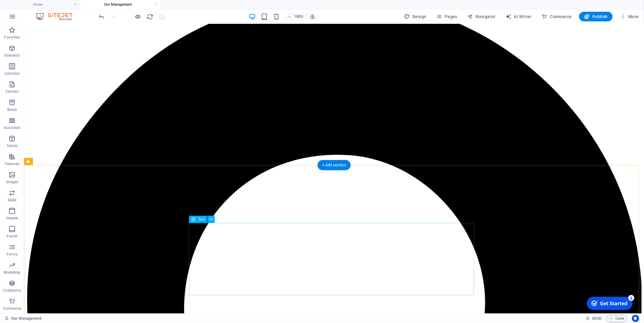 This screenshot has height=323, width=644. I want to click on button: Code, so click(616, 319).